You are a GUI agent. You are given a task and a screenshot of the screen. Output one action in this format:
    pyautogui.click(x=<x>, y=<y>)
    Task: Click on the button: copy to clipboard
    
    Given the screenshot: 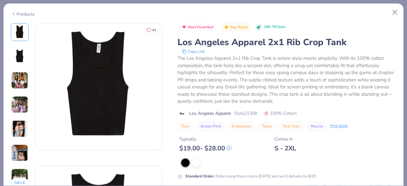 What is the action you would take?
    pyautogui.click(x=193, y=51)
    